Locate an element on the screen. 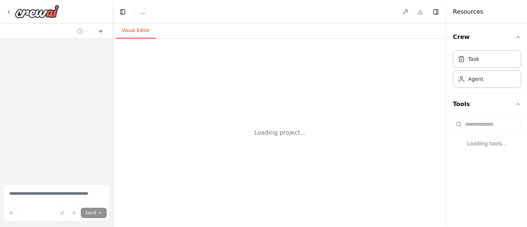 The width and height of the screenshot is (527, 227). div: Loading tools... is located at coordinates (487, 143).